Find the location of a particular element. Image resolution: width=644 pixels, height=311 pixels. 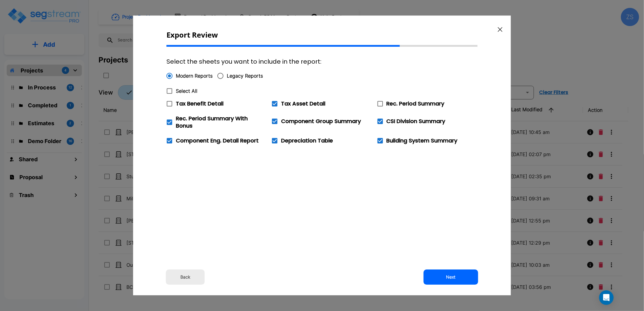

span: Rec. Period Summary is located at coordinates (416, 103).